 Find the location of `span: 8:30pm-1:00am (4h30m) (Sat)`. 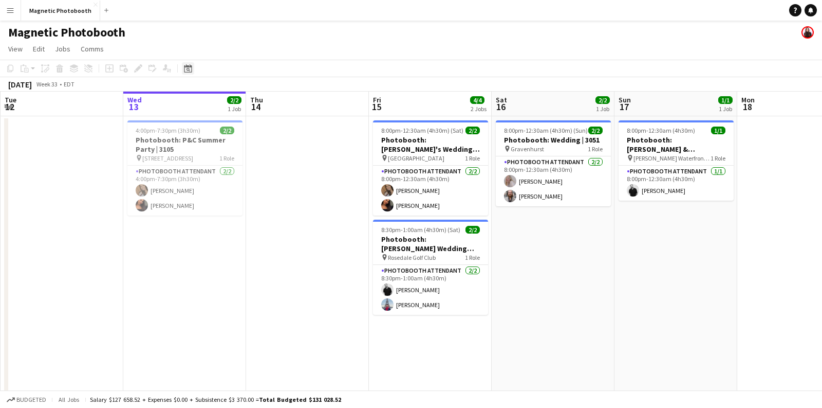

span: 8:30pm-1:00am (4h30m) (Sat) is located at coordinates (421, 229).